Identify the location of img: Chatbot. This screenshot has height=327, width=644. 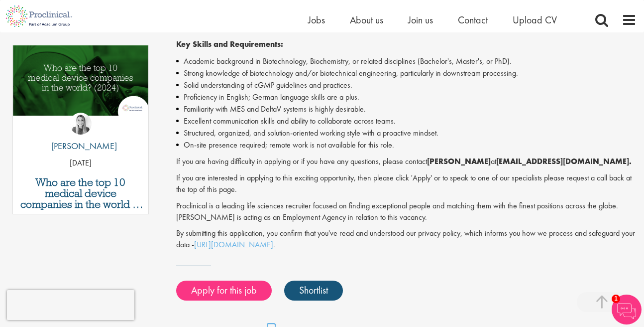
(627, 310).